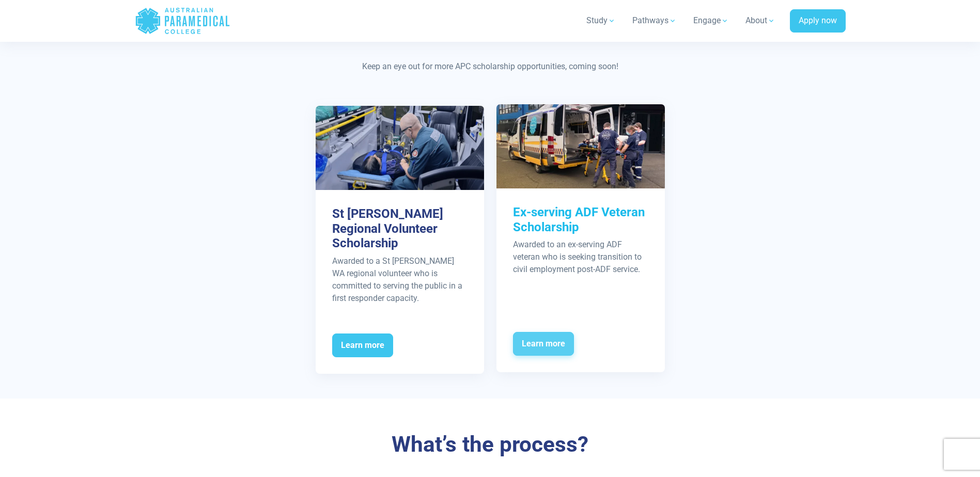 This screenshot has width=980, height=477. I want to click on p: Awarded to an ex-serving ADF veteran who is seeking transition to civil employment post-ADF service., so click(581, 257).